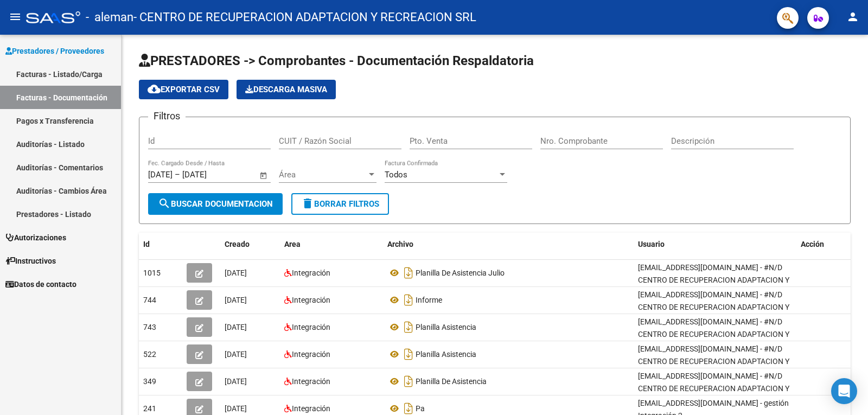 This screenshot has width=868, height=415. Describe the element at coordinates (460, 273) in the screenshot. I see `span: Planilla De Asistencia Julio` at that location.